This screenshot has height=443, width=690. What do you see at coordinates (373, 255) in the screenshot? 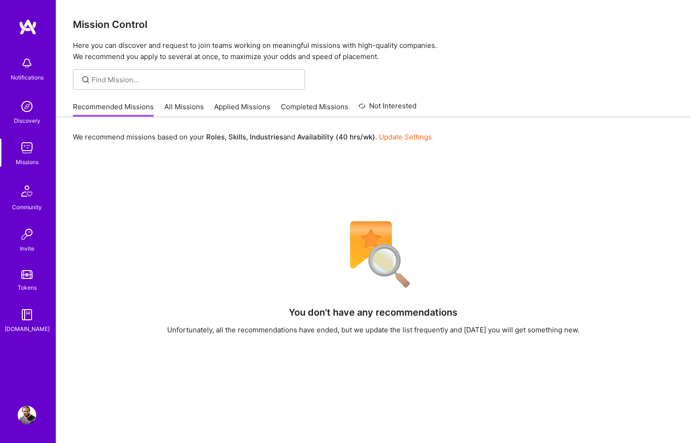
I see `img: No Results` at bounding box center [373, 255].